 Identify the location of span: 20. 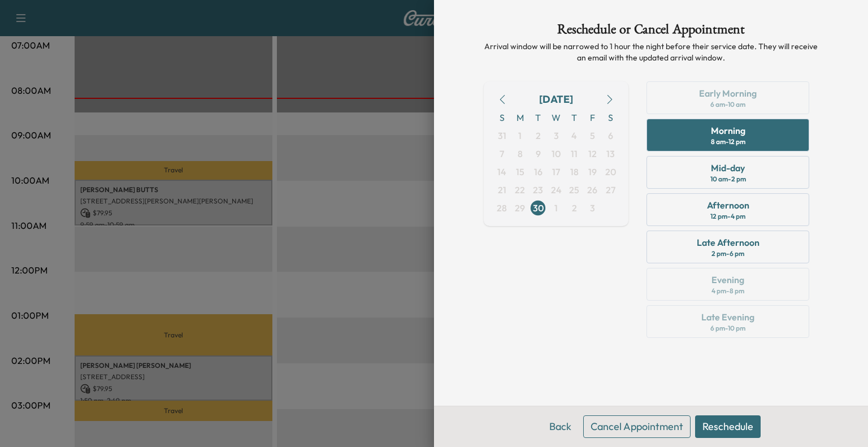
(611, 172).